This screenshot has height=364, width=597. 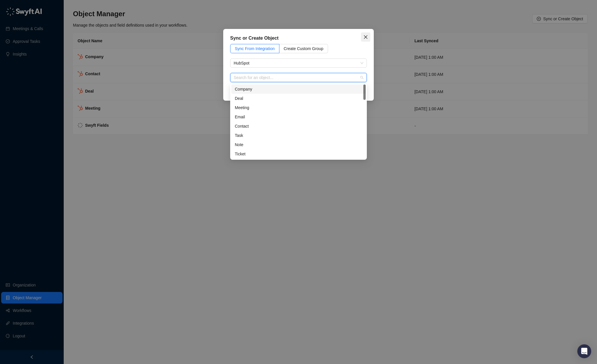 What do you see at coordinates (366, 37) in the screenshot?
I see `button: Close` at bounding box center [366, 37].